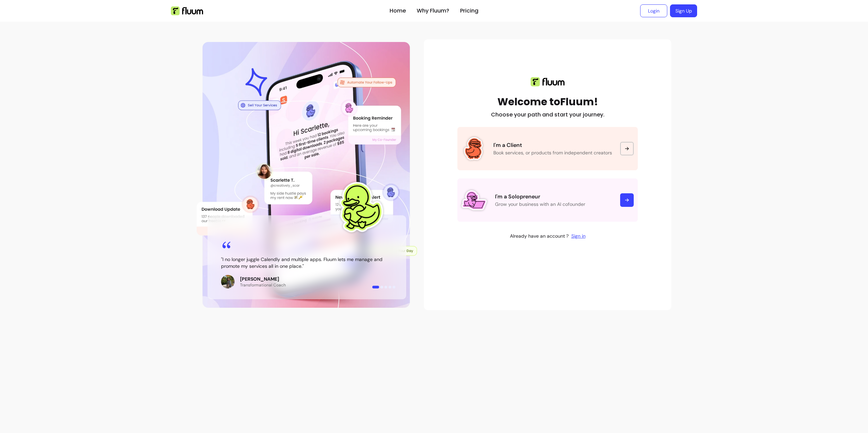 The height and width of the screenshot is (433, 868). Describe the element at coordinates (307, 263) in the screenshot. I see `blockquote: " I no longer juggle Calendly and multiple apps. Fluum lets me manage and promote my services all...` at that location.